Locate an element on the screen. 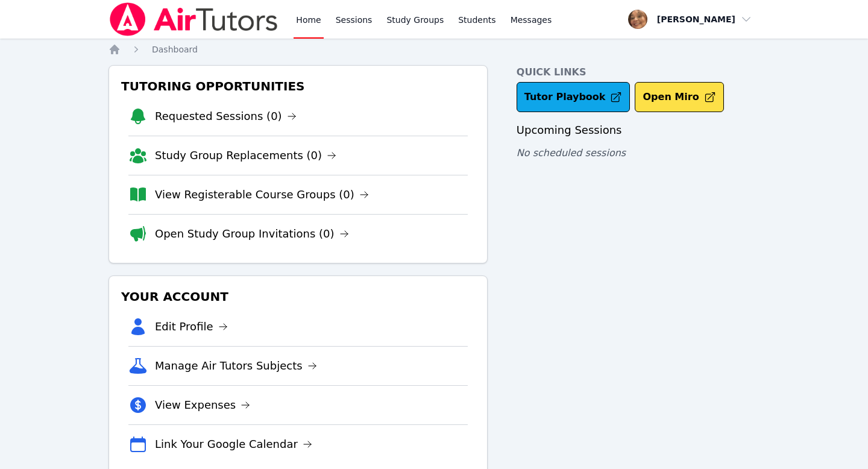  a: Requested Sessions (0) is located at coordinates (225, 116).